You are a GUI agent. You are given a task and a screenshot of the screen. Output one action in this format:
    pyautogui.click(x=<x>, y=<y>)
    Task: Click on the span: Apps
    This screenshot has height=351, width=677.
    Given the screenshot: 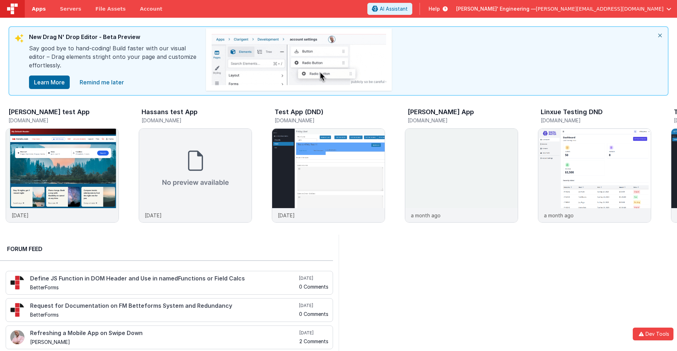 What is the action you would take?
    pyautogui.click(x=39, y=9)
    